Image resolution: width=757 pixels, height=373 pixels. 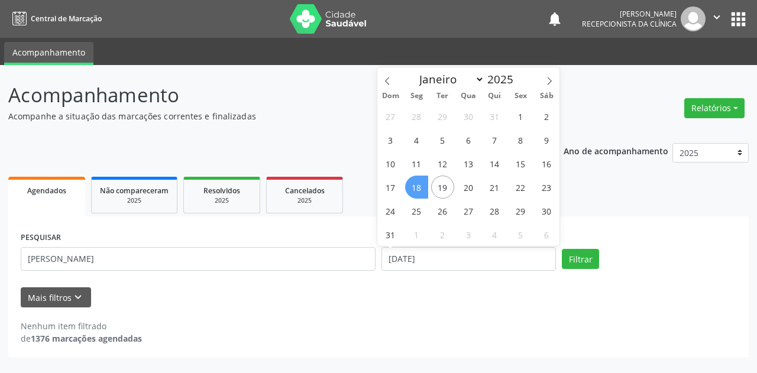 I want to click on a: Acompanhamento, so click(x=48, y=53).